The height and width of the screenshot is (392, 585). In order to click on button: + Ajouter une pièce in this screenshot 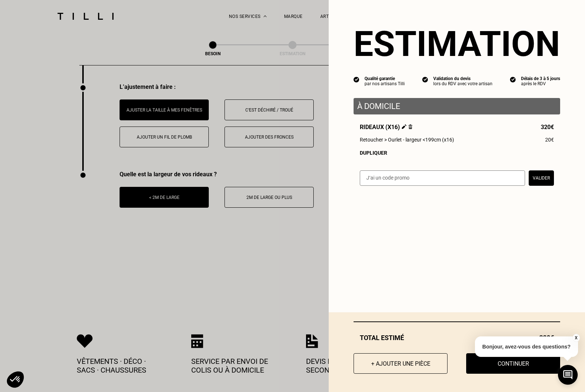, I will do `click(400, 363)`.